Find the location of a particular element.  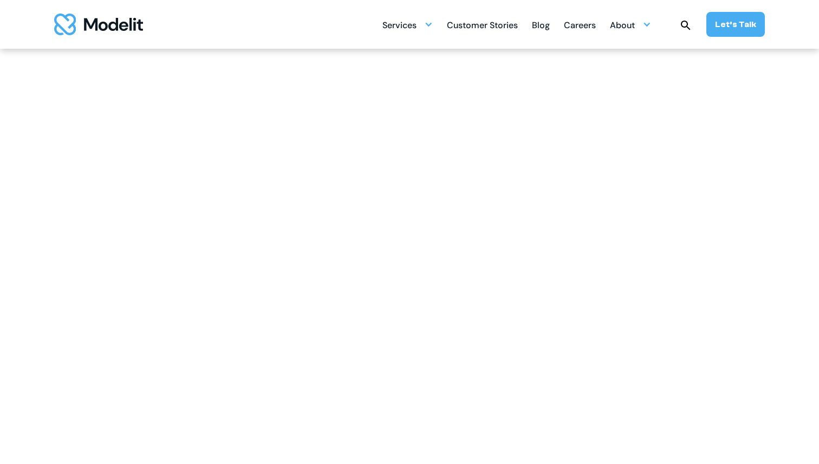

a: Blog is located at coordinates (540, 24).